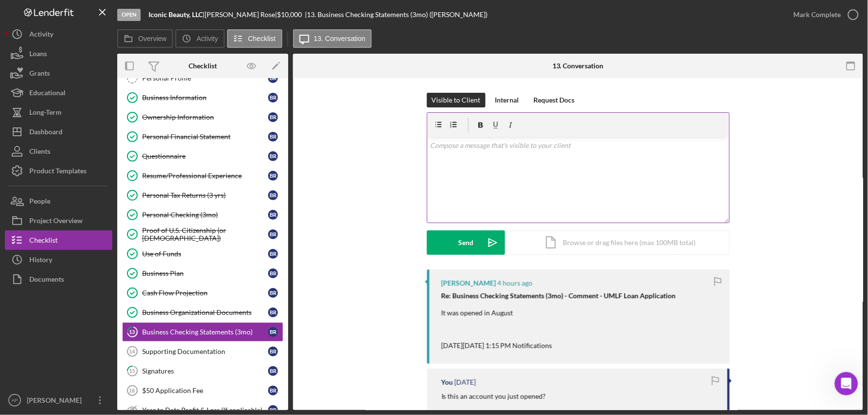 The image size is (868, 415). What do you see at coordinates (47, 94) in the screenshot?
I see `div: Educational` at bounding box center [47, 94].